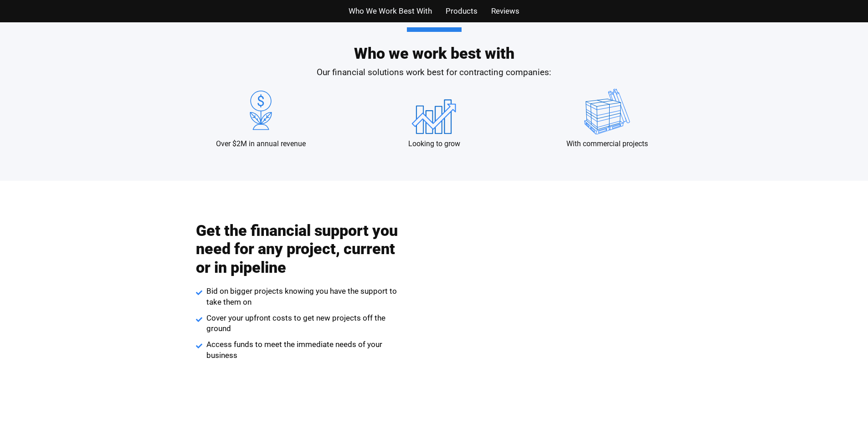 This screenshot has width=868, height=434. What do you see at coordinates (462, 11) in the screenshot?
I see `a: Products` at bounding box center [462, 11].